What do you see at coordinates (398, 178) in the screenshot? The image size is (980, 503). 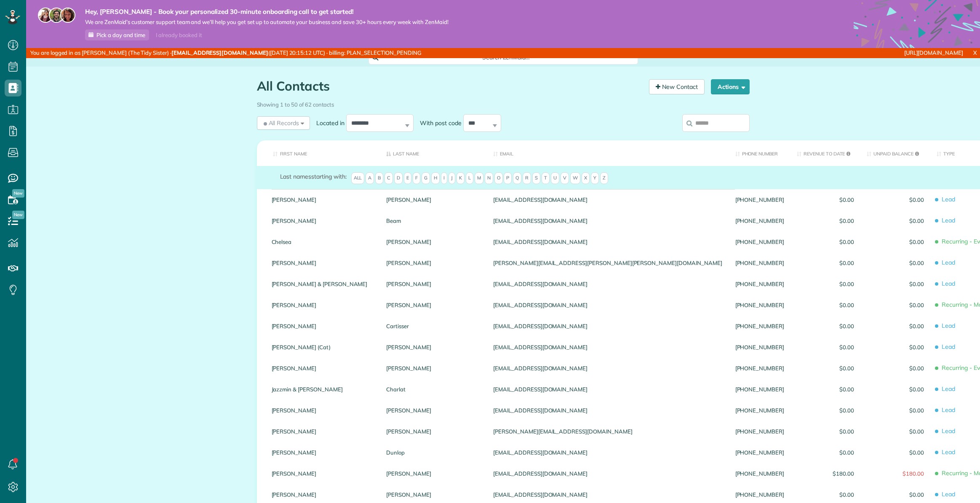 I see `span: D` at bounding box center [398, 178].